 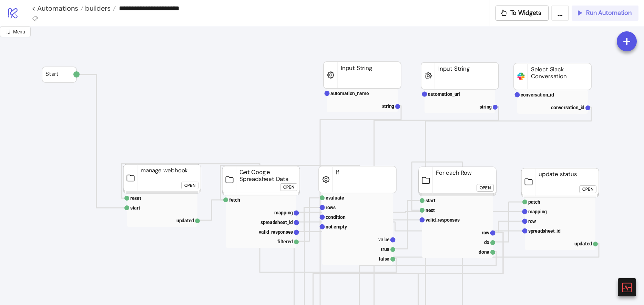 I want to click on text: fetch, so click(x=235, y=200).